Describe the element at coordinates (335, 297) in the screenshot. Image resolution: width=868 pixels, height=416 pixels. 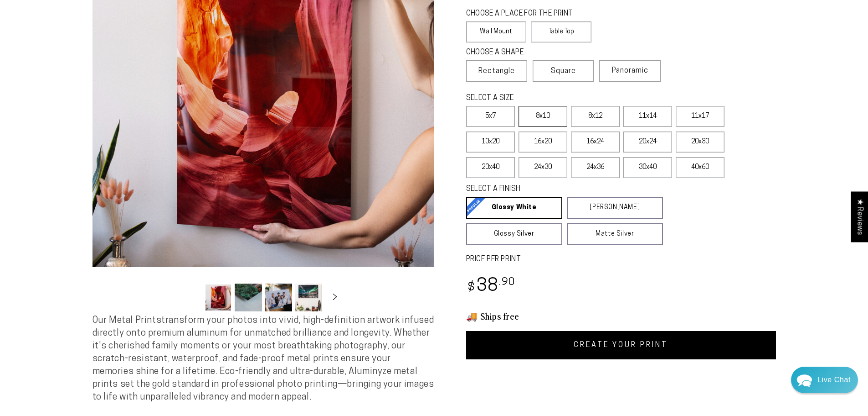
I see `button: Slide right` at that location.